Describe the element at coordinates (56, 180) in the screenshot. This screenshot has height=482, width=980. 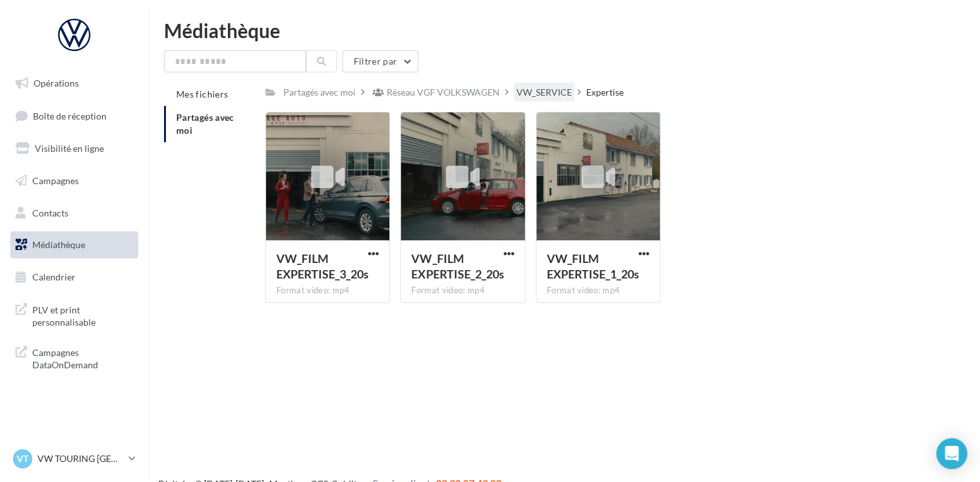
I see `span: Campagnes` at that location.